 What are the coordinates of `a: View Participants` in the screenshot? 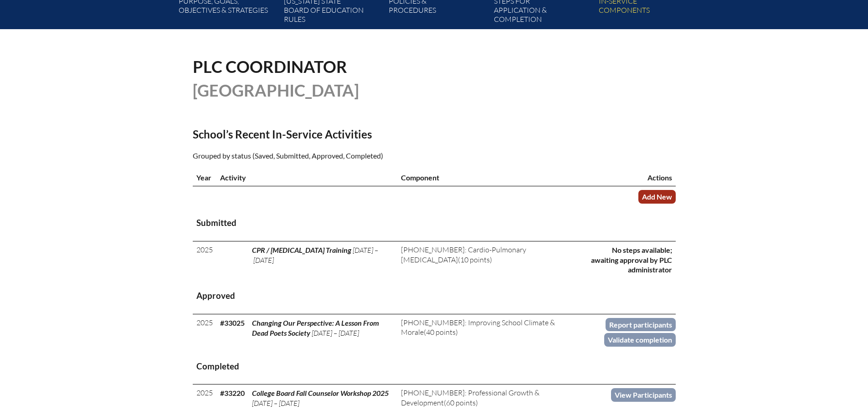 It's located at (644, 394).